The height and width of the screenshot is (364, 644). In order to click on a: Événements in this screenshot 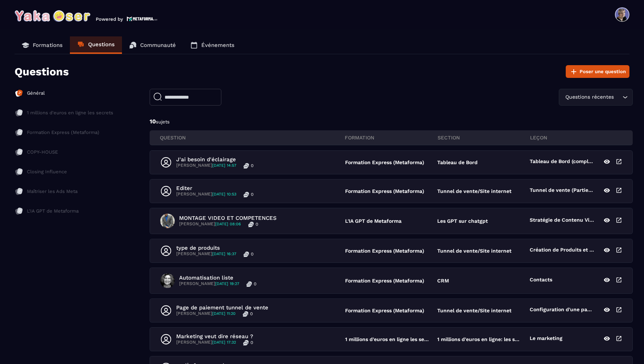, I will do `click(212, 45)`.